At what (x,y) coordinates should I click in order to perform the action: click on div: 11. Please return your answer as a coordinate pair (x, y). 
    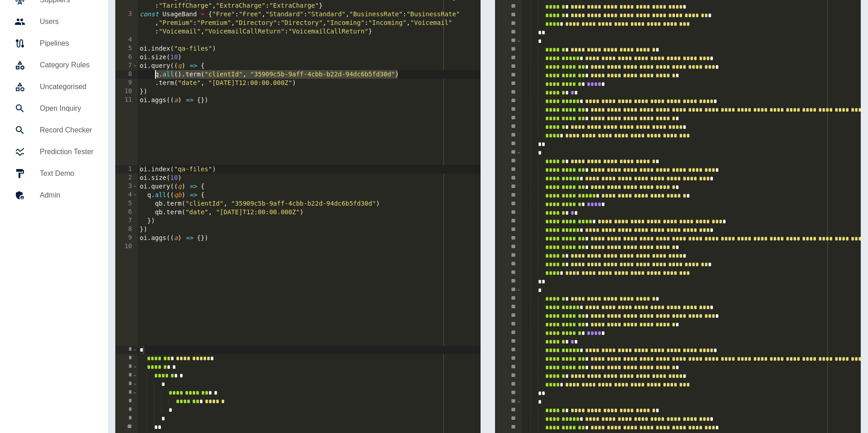
    Looking at the image, I should click on (126, 100).